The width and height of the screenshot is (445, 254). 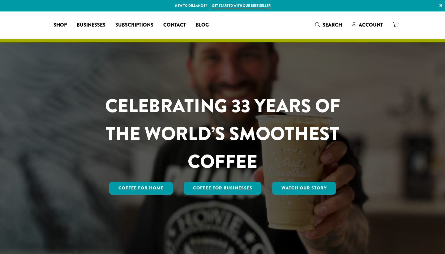 What do you see at coordinates (222, 188) in the screenshot?
I see `a: Coffee For Businesses` at bounding box center [222, 188].